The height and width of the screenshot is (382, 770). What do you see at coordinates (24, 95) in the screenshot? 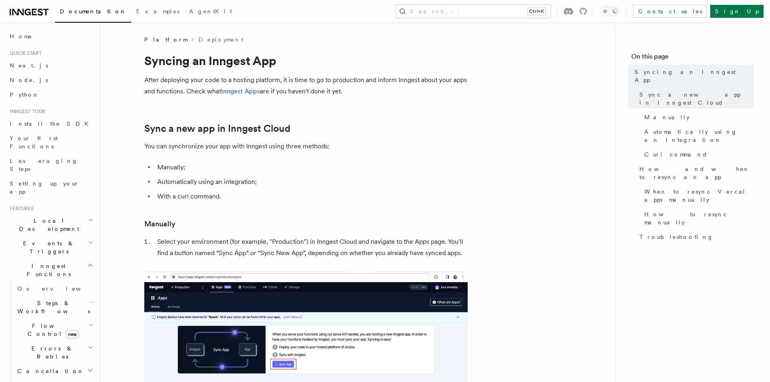
I see `span: Python` at bounding box center [24, 95].